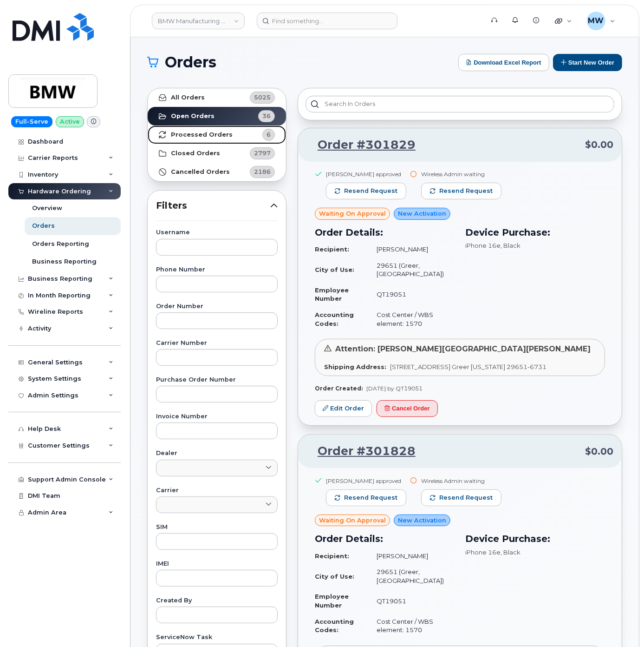 Image resolution: width=644 pixels, height=647 pixels. What do you see at coordinates (588, 62) in the screenshot?
I see `a: Start New Order` at bounding box center [588, 62].